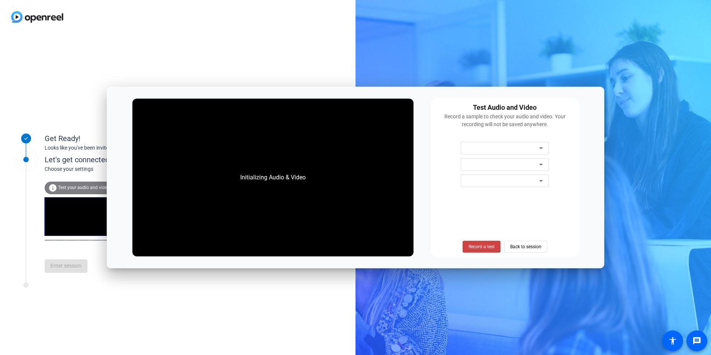  Describe the element at coordinates (505, 107) in the screenshot. I see `div: Test Audio and Video` at that location.